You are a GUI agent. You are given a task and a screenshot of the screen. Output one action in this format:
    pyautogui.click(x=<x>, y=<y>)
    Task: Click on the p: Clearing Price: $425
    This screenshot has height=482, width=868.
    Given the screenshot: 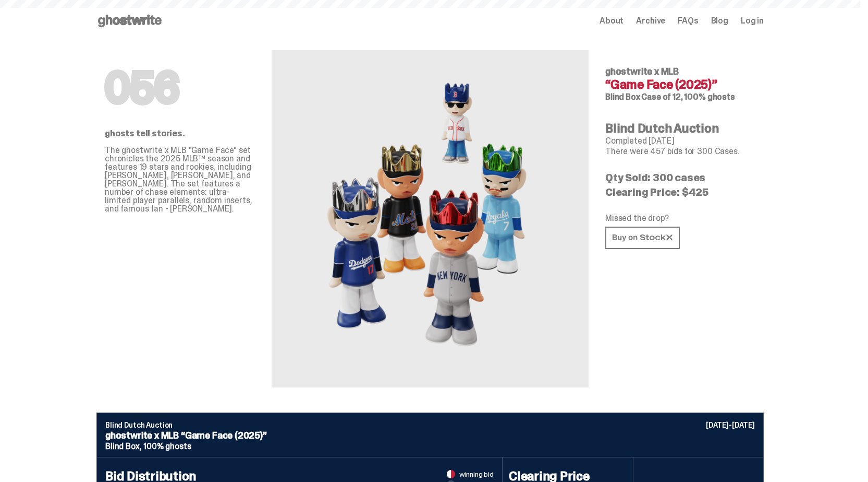 What is the action you would take?
    pyautogui.click(x=681, y=192)
    